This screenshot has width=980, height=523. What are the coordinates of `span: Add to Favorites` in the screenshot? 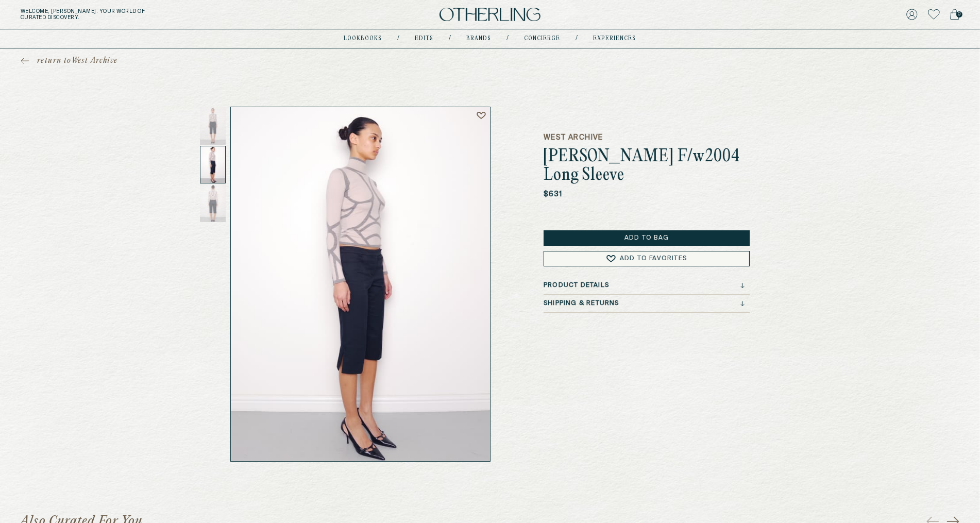 It's located at (653, 258).